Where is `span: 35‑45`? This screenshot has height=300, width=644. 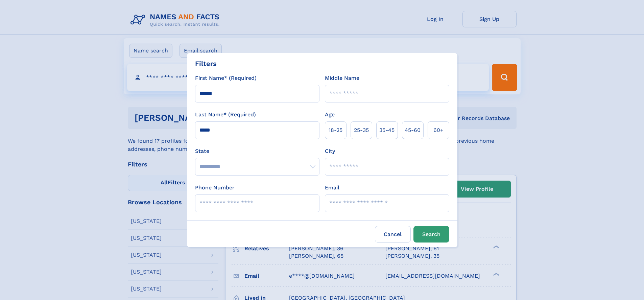
span: 35‑45 is located at coordinates (387, 130).